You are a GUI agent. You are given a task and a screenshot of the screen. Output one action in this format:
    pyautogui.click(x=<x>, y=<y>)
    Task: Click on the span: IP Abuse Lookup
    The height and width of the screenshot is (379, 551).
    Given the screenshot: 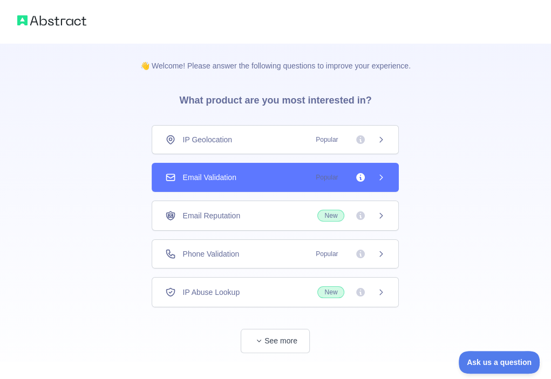 What is the action you would take?
    pyautogui.click(x=211, y=292)
    